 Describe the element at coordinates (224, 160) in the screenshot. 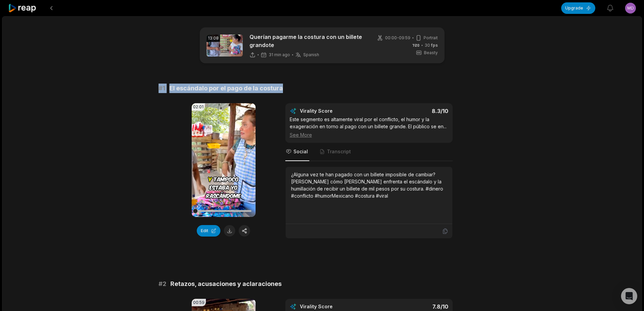

I see `video: Your browser does not support mp4 format.` at that location.